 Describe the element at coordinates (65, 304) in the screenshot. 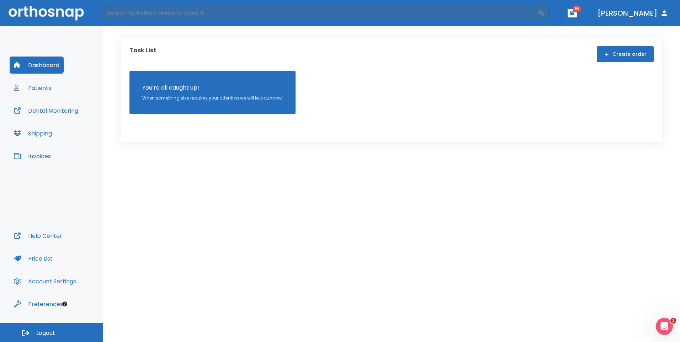

I see `div: Tooltip anchor` at that location.